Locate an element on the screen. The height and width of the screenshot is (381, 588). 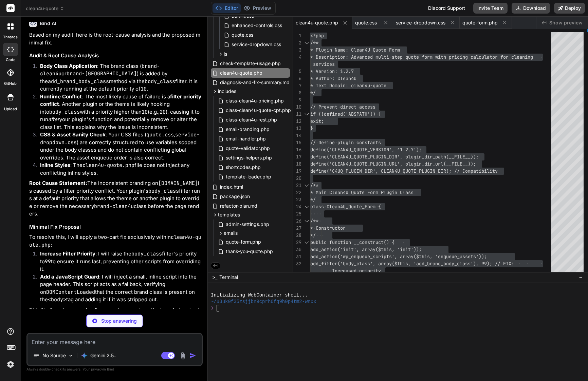
span: __FILE__)); is located at coordinates (461, 164).